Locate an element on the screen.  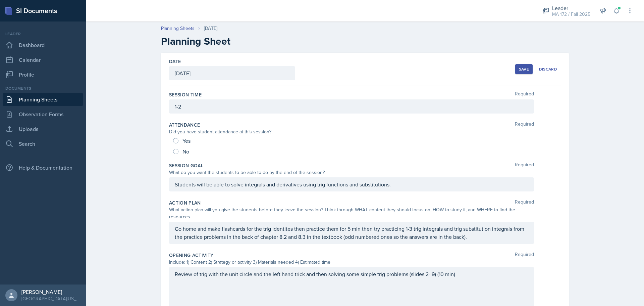
div: MA 172 / Fall 2025 is located at coordinates (571, 14).